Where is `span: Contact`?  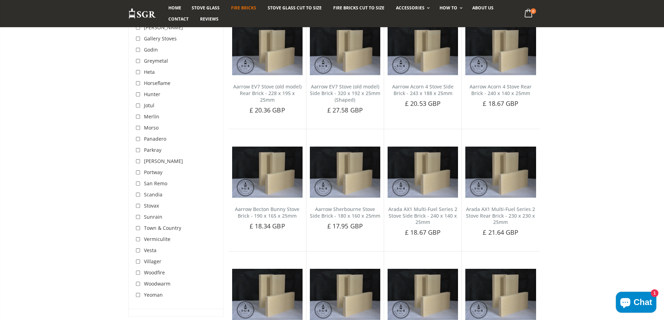
span: Contact is located at coordinates (179, 19).